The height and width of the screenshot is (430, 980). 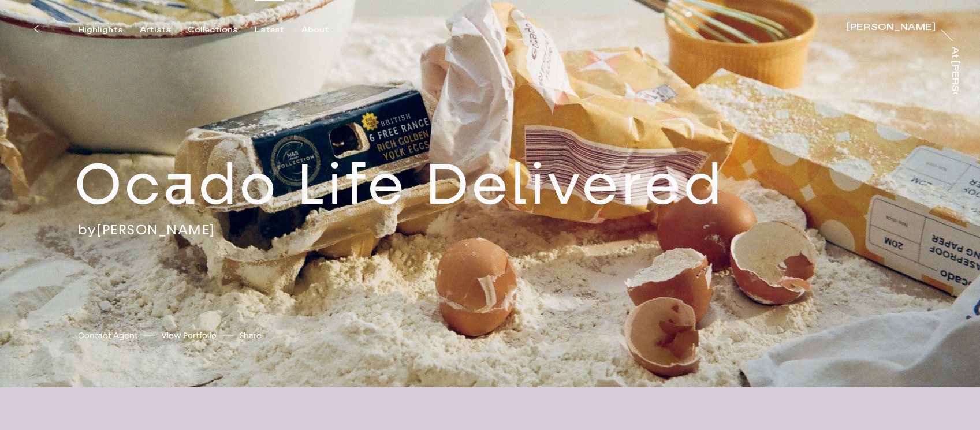 What do you see at coordinates (100, 30) in the screenshot?
I see `div: Highlights` at bounding box center [100, 30].